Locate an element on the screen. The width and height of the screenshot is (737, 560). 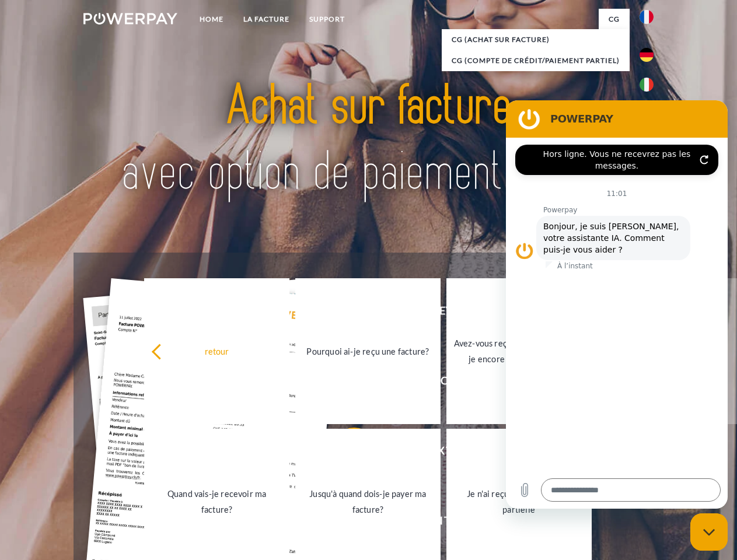
img: it is located at coordinates (647, 85).